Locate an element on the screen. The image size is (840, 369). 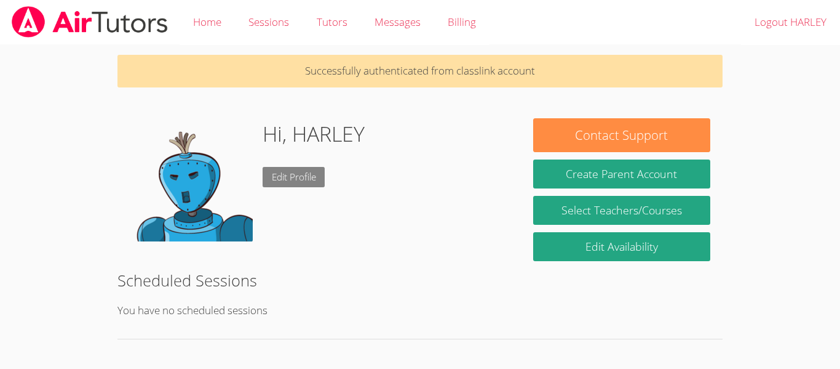
h2: Scheduled Sessions is located at coordinates (420, 280).